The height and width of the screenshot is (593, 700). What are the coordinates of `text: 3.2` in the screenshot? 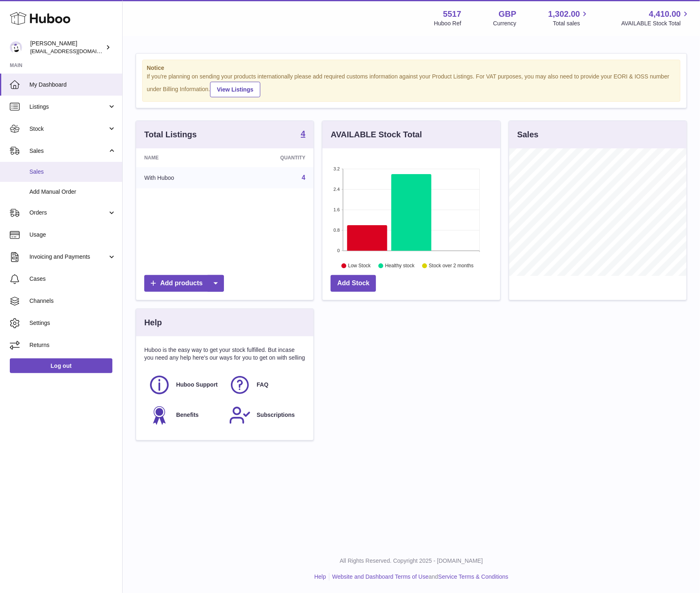 It's located at (337, 169).